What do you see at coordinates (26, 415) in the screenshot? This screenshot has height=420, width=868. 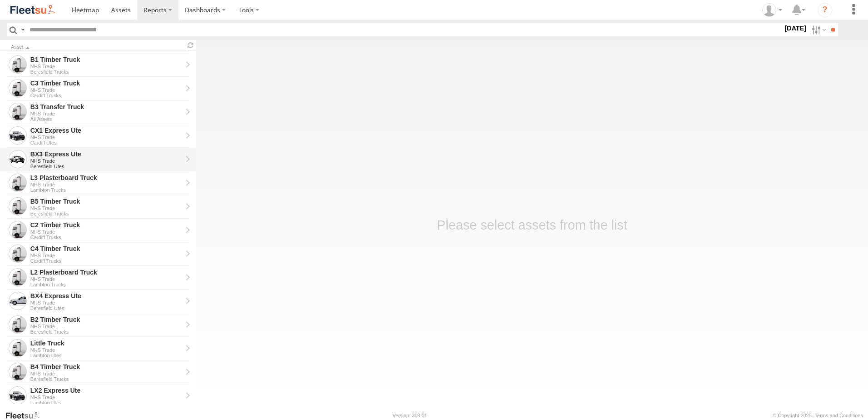 I see `a: Visit our Website` at bounding box center [26, 415].